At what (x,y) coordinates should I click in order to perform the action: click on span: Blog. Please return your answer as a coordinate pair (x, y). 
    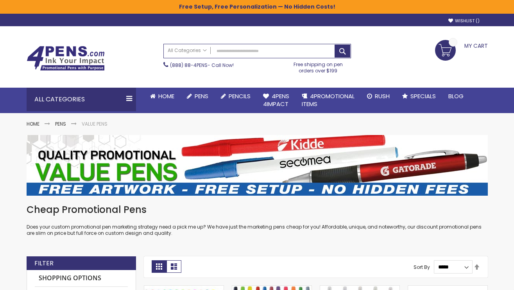
    Looking at the image, I should click on (456, 96).